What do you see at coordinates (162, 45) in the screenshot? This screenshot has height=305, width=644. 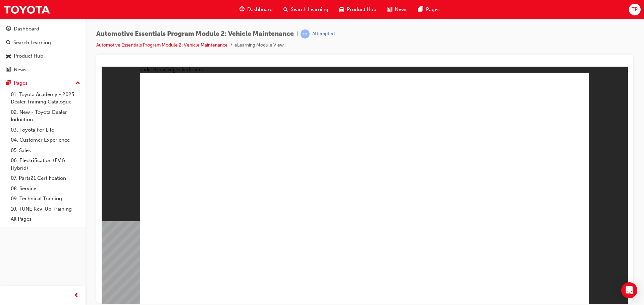 I see `a: Automotive Essentials Program Module 2: Vehicle Maintenance` at bounding box center [162, 45].